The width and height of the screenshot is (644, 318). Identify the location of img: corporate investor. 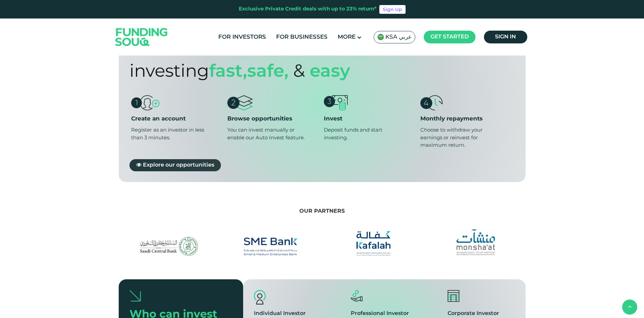
(453, 296).